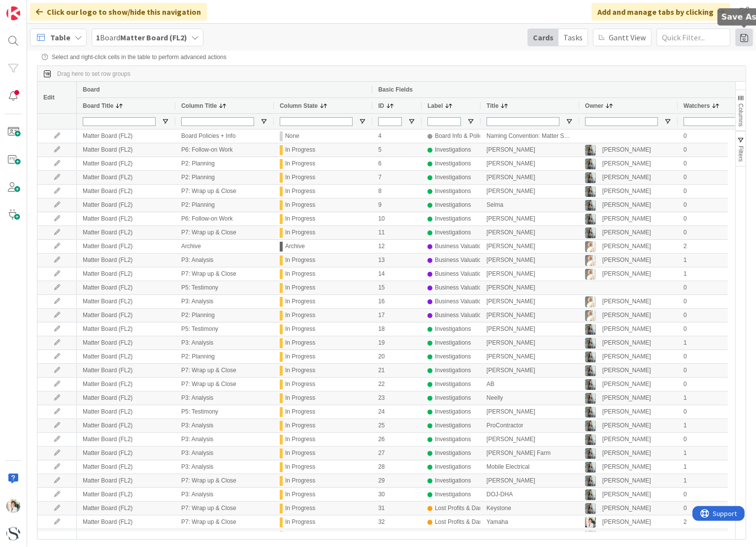 The width and height of the screenshot is (756, 547). I want to click on div: 24, so click(397, 412).